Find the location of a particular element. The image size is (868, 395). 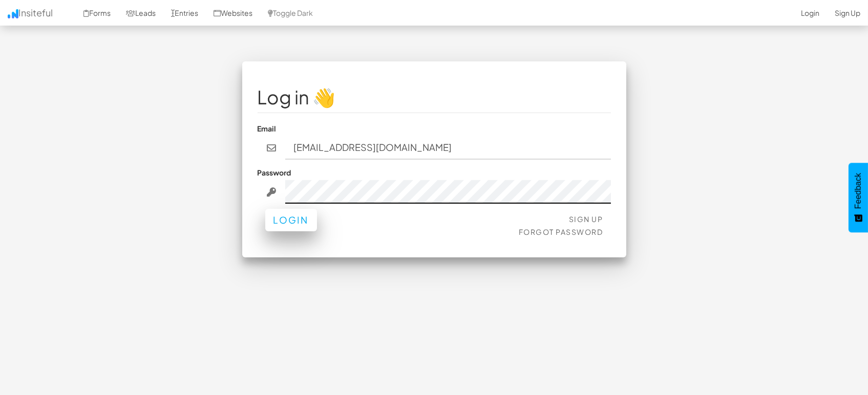

button: Login is located at coordinates (291, 220).